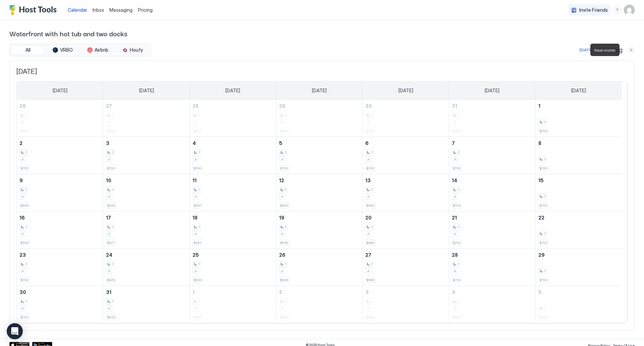 This screenshot has height=346, width=644. What do you see at coordinates (121, 10) in the screenshot?
I see `a: Messaging` at bounding box center [121, 10].